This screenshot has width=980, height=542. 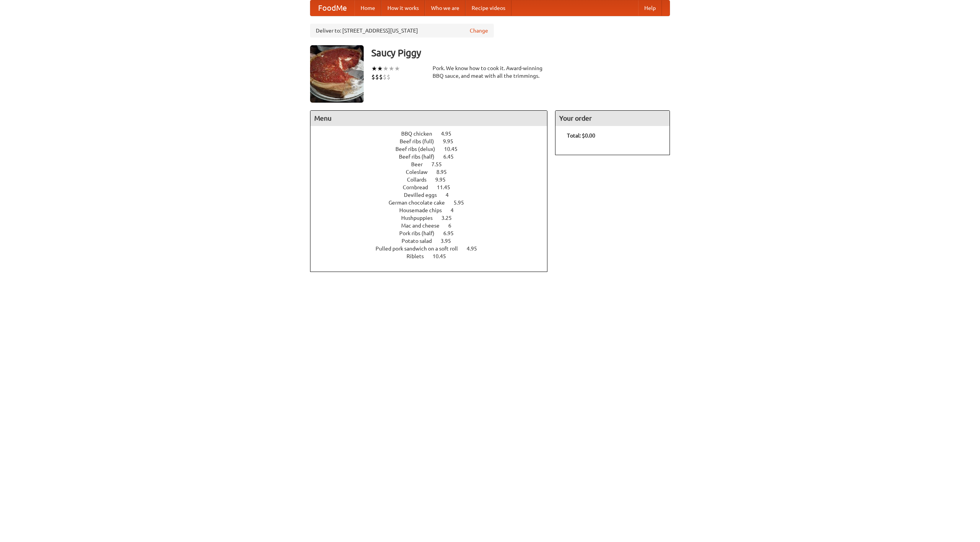 I want to click on a: Help, so click(x=650, y=8).